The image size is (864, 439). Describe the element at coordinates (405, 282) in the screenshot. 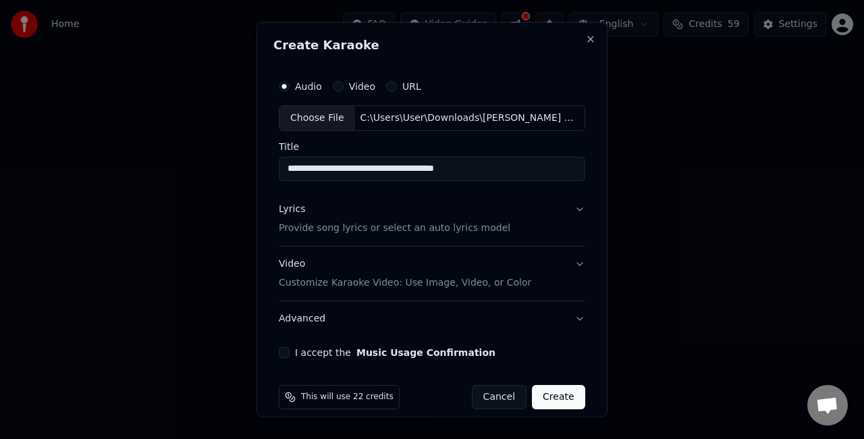

I see `p: Customize Karaoke Video: Use Image, Video, or Color` at that location.